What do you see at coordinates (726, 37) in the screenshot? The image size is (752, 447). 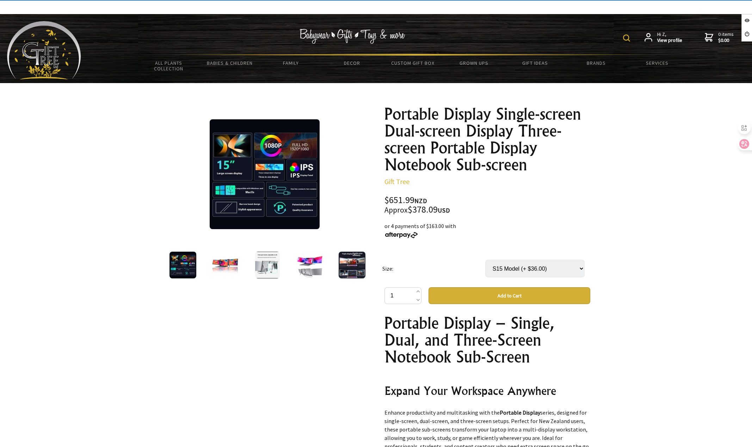 I see `span: 0 items` at bounding box center [726, 37].